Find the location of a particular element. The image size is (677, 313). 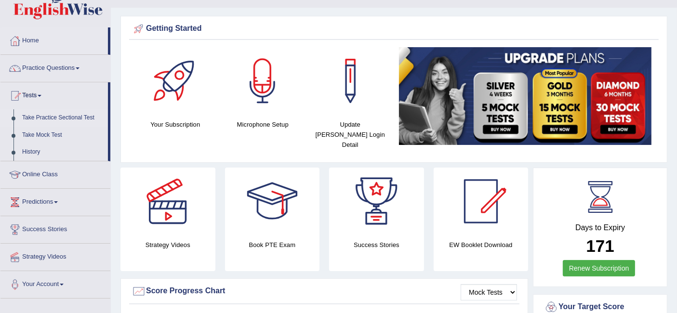

a: Tests is located at coordinates (54, 94).